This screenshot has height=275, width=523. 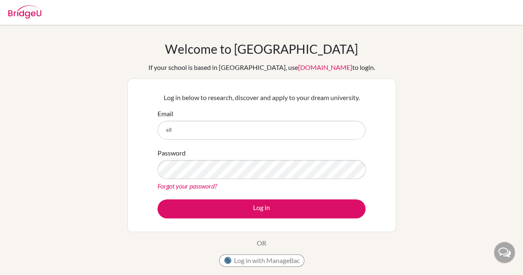 I want to click on p: Log in below to research, discover and apply to your dream university., so click(x=261, y=97).